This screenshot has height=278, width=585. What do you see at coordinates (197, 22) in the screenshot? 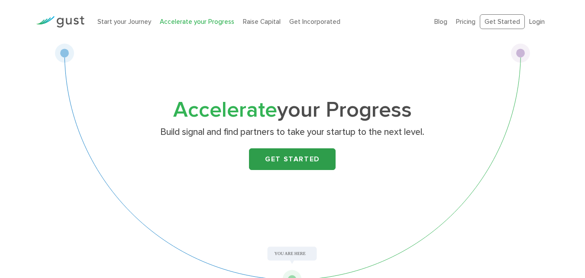
I see `a: Accelerate your Progress` at bounding box center [197, 22].